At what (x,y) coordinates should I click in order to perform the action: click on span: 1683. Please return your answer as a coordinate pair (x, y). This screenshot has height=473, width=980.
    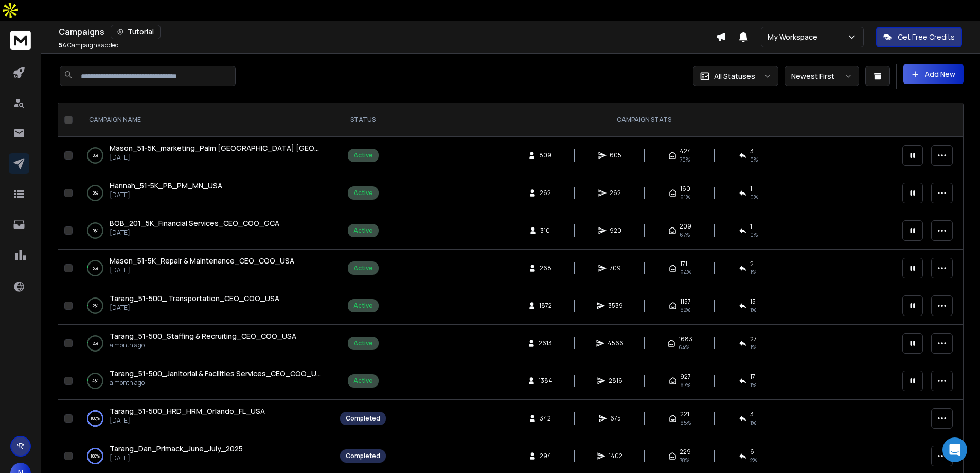
    Looking at the image, I should click on (685, 339).